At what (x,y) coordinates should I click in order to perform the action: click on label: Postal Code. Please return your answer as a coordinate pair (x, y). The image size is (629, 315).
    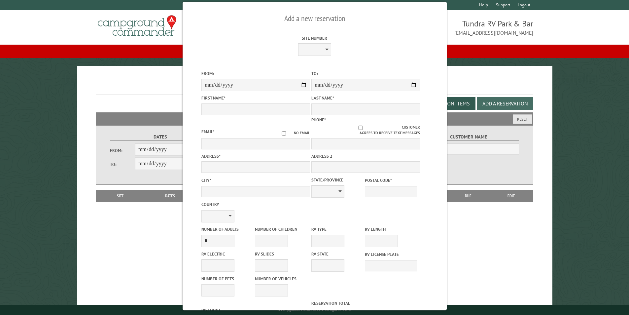
    Looking at the image, I should click on (391, 180).